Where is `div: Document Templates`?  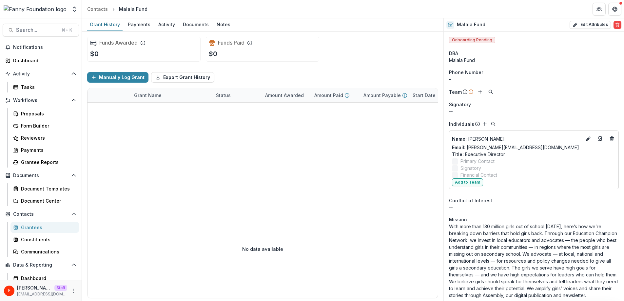
div: Document Templates is located at coordinates (47, 189).